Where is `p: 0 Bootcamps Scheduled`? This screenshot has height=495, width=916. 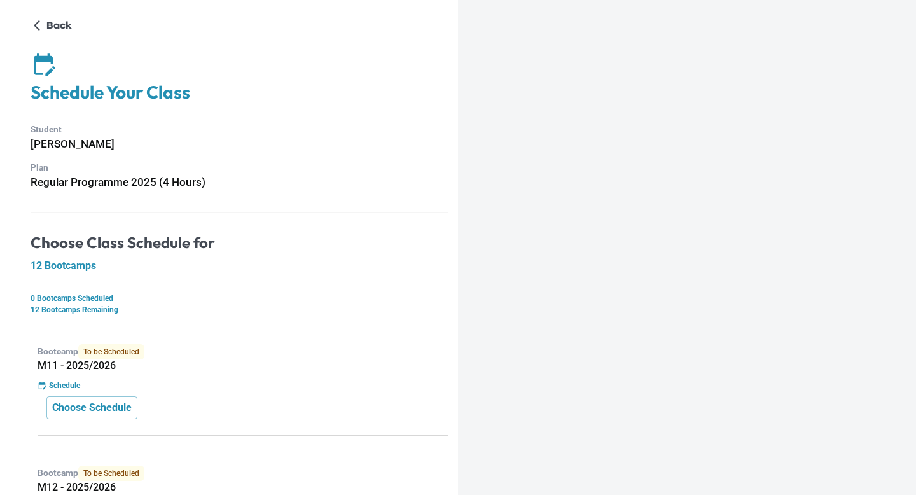
p: 0 Bootcamps Scheduled is located at coordinates (239, 298).